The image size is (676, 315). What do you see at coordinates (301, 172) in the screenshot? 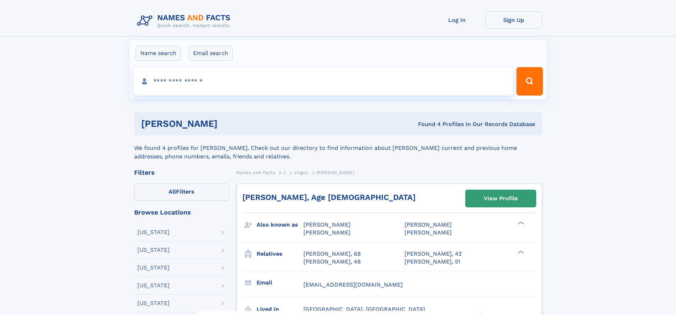
I see `span: Jingco` at bounding box center [301, 172].